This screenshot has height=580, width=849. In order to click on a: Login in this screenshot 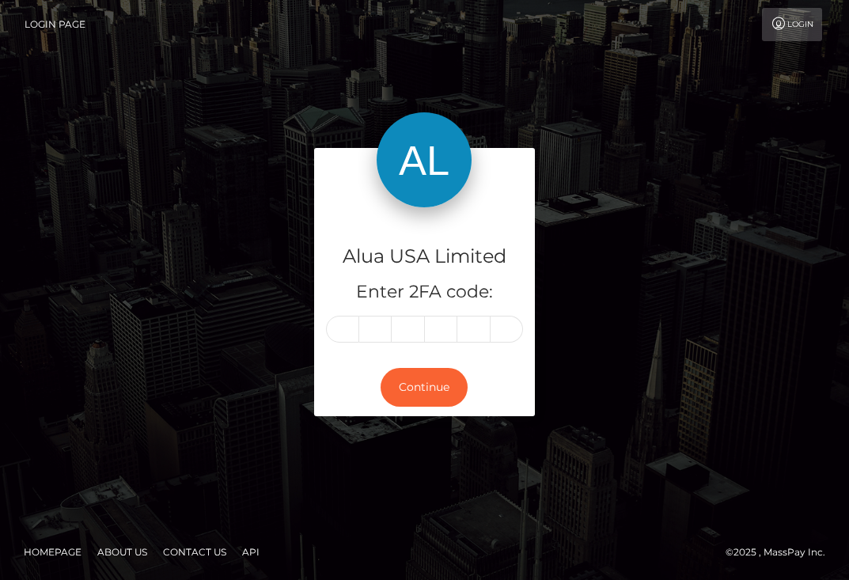, I will do `click(792, 25)`.